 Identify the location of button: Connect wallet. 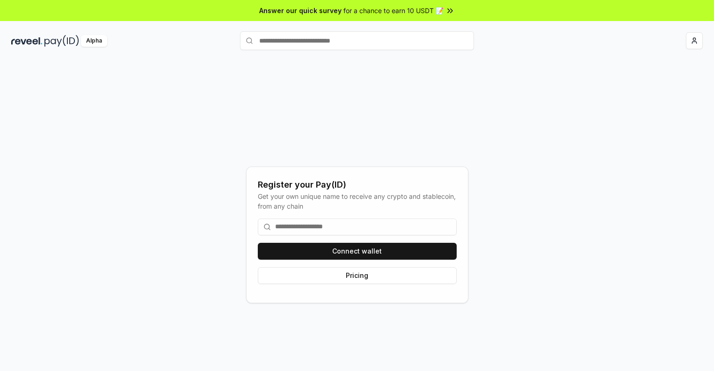
(357, 251).